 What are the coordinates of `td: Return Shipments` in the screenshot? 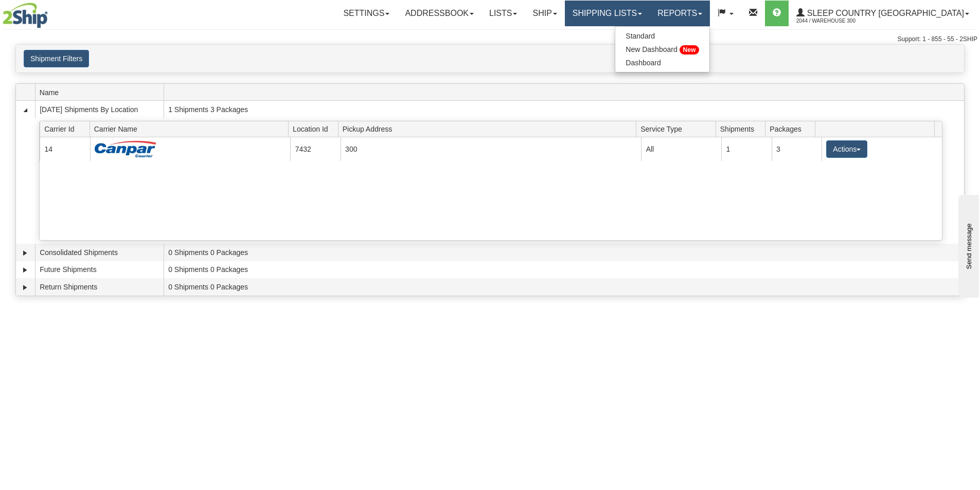 It's located at (99, 287).